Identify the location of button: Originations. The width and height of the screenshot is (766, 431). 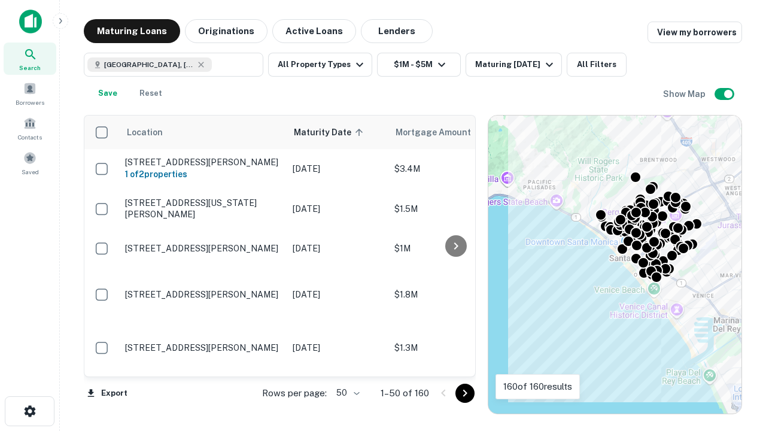
(226, 31).